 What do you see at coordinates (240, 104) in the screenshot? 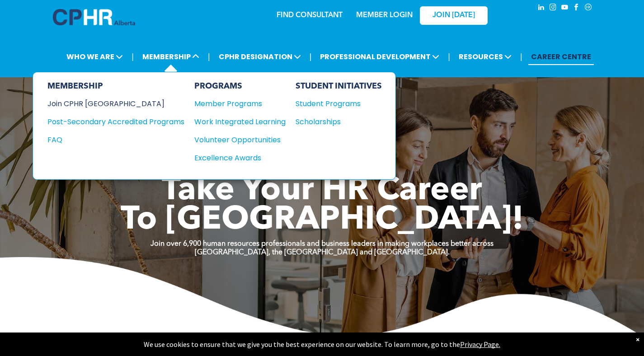
I see `a: Member Programs` at bounding box center [240, 104].